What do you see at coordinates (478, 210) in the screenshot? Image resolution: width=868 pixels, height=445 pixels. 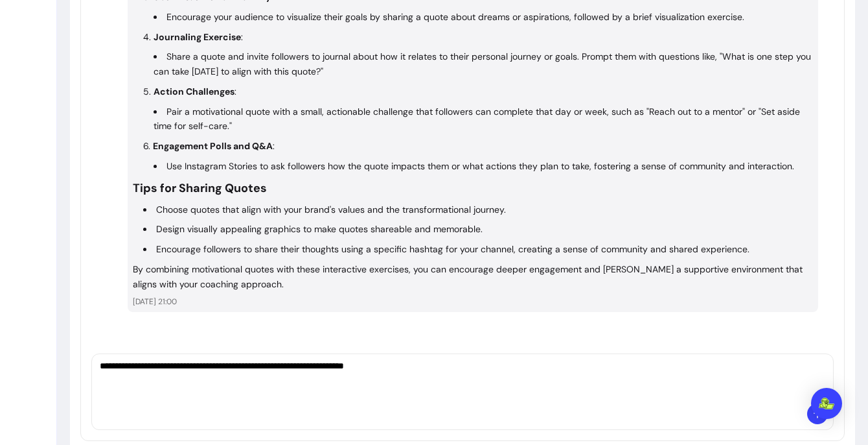 I see `li: Choose quotes that align with your brand's values and the transformational journey.` at bounding box center [478, 210].